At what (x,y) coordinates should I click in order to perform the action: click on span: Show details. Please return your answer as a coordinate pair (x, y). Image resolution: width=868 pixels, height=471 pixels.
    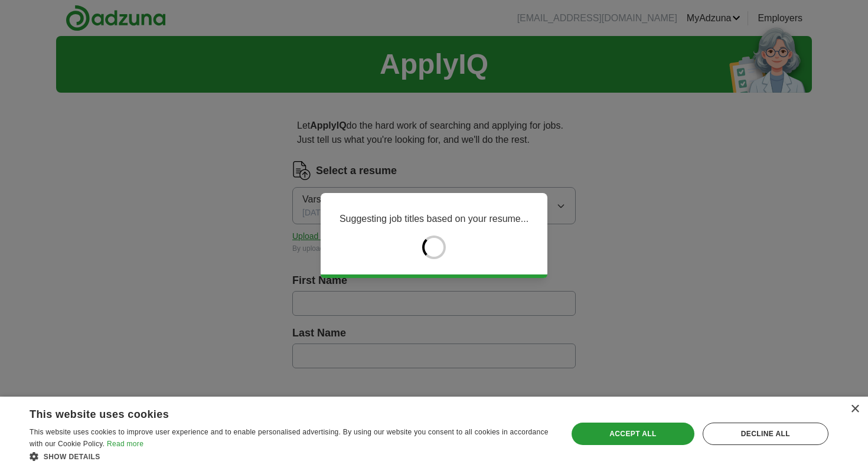
    Looking at the image, I should click on (72, 457).